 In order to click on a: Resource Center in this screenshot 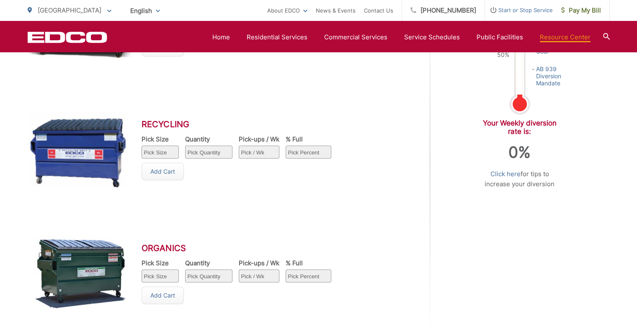, I will do `click(565, 37)`.